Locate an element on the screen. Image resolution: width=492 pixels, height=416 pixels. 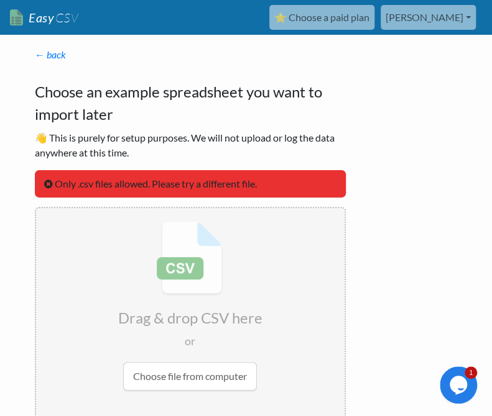
a: ← back is located at coordinates (50, 54).